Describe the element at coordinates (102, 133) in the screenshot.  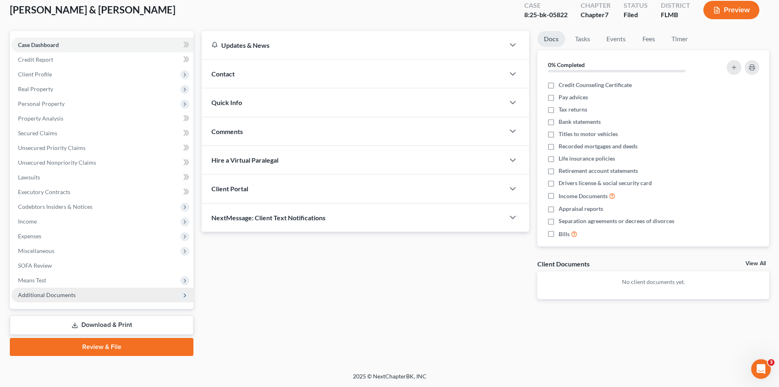
I see `a: Secured Claims` at that location.